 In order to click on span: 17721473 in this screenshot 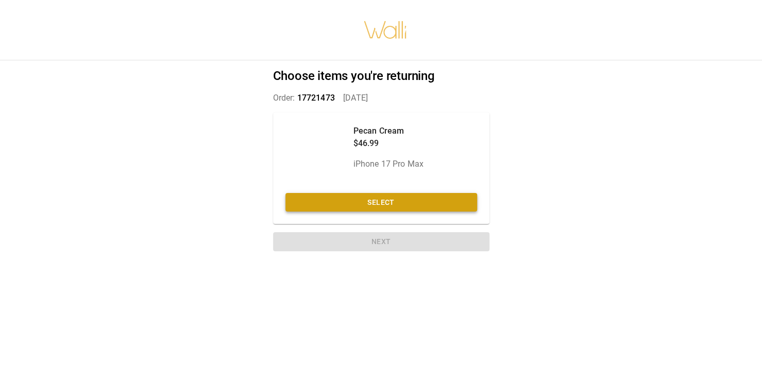, I will do `click(316, 97)`.